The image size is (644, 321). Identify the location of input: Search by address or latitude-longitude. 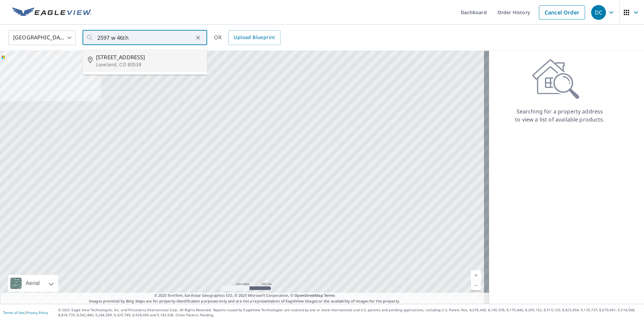
(145, 38).